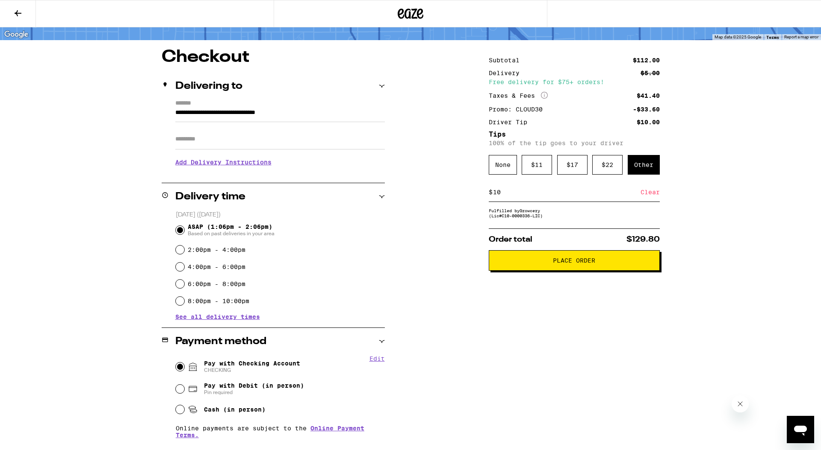 The image size is (821, 450). I want to click on div: $10.00, so click(648, 122).